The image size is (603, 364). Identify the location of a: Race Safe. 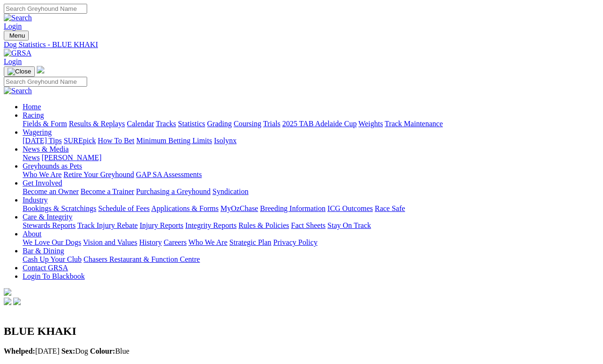
(389, 208).